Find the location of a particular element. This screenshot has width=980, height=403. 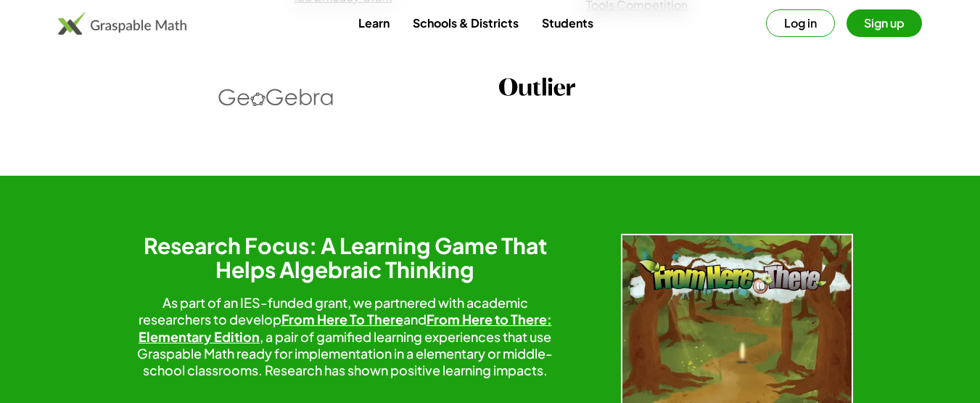

a: Schools & Districts is located at coordinates (466, 22).